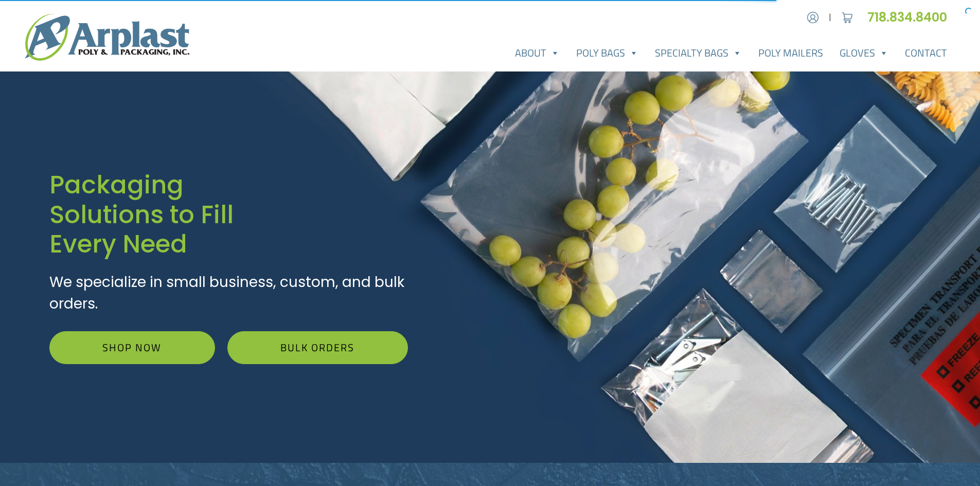 The height and width of the screenshot is (486, 980). What do you see at coordinates (698, 53) in the screenshot?
I see `a: Specialty Bags` at bounding box center [698, 53].